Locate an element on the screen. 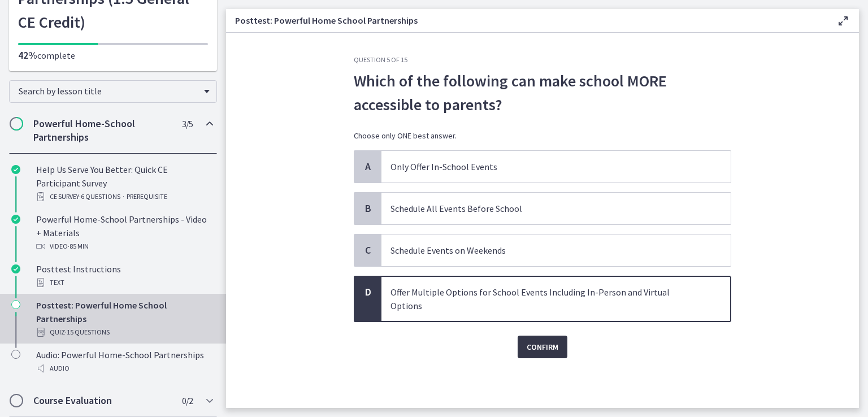 Image resolution: width=868 pixels, height=417 pixels. h2: Course Evaluation is located at coordinates (103, 401).